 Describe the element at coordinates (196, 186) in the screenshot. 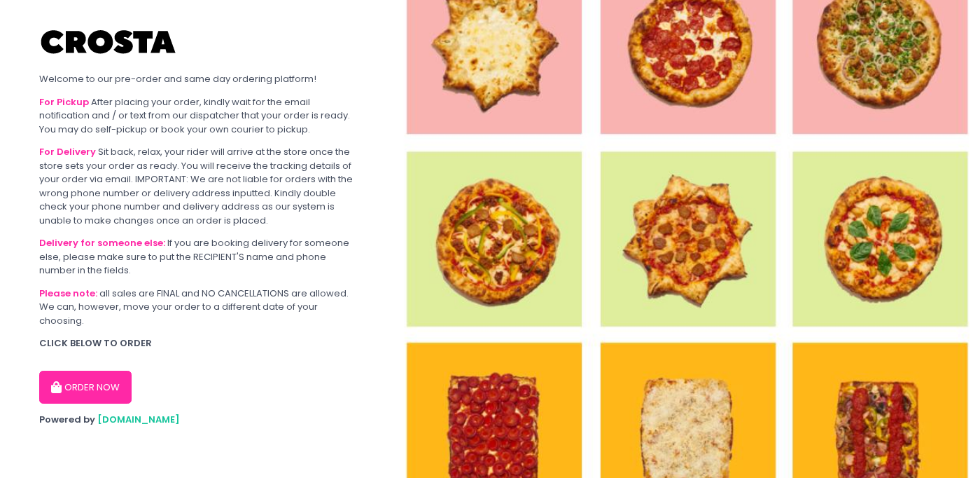

I see `div: Sit back, relax, your rider will arrive at the store once the store sets your order as ready. You...` at that location.